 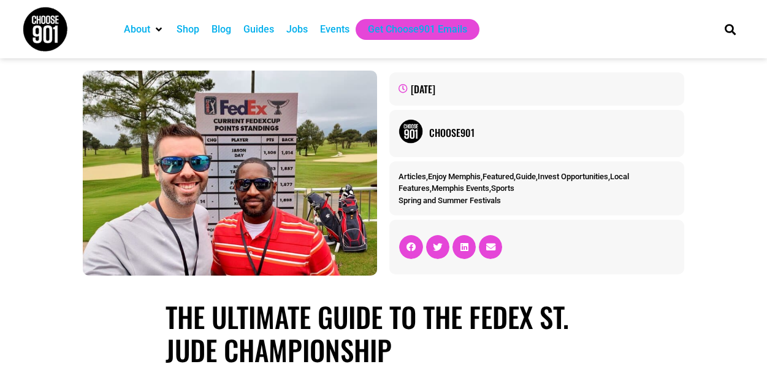 What do you see at coordinates (461, 188) in the screenshot?
I see `a: Memphis Events` at bounding box center [461, 188].